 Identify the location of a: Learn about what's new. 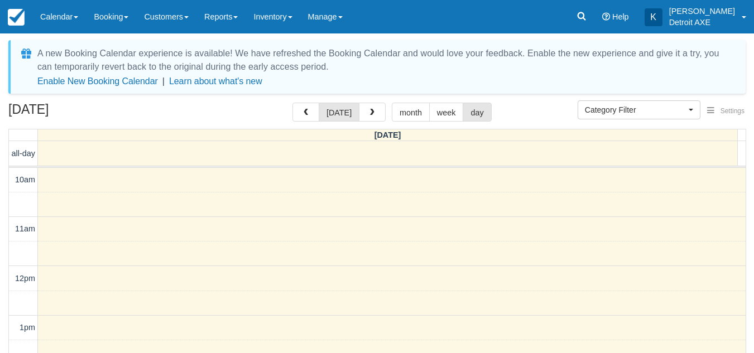
(215, 81).